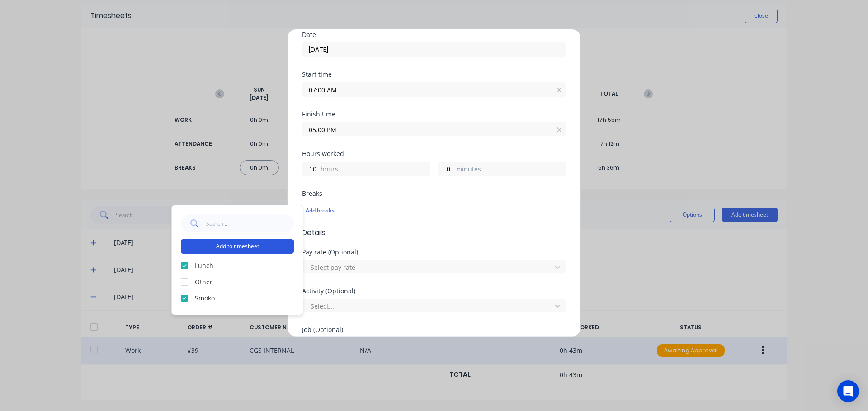 The height and width of the screenshot is (411, 868). Describe the element at coordinates (434, 35) in the screenshot. I see `div: Date` at that location.